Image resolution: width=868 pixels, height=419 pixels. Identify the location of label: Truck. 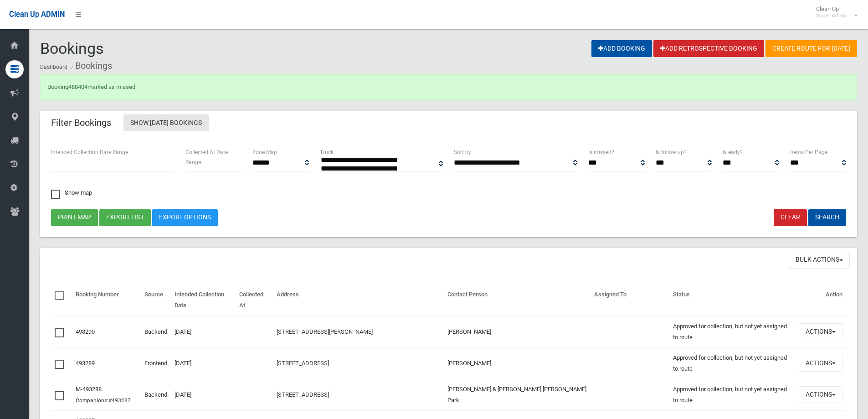
(327, 153).